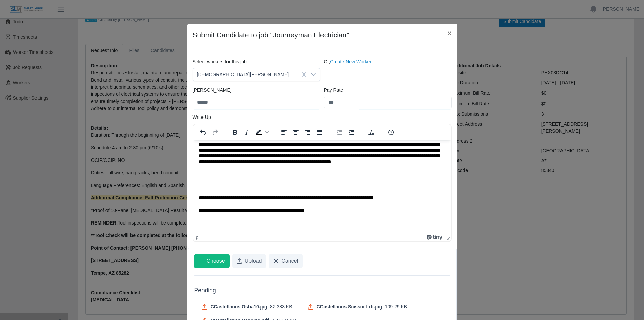 This screenshot has width=644, height=320. Describe the element at coordinates (447, 237) in the screenshot. I see `div: Press the Up and Down arrow keys to resize the editor.` at that location.